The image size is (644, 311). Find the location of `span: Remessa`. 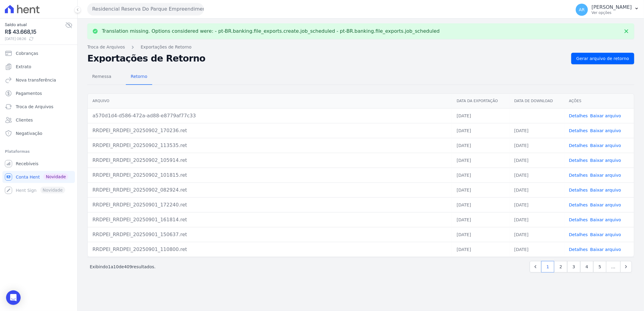

span: Remessa is located at coordinates (102, 76).